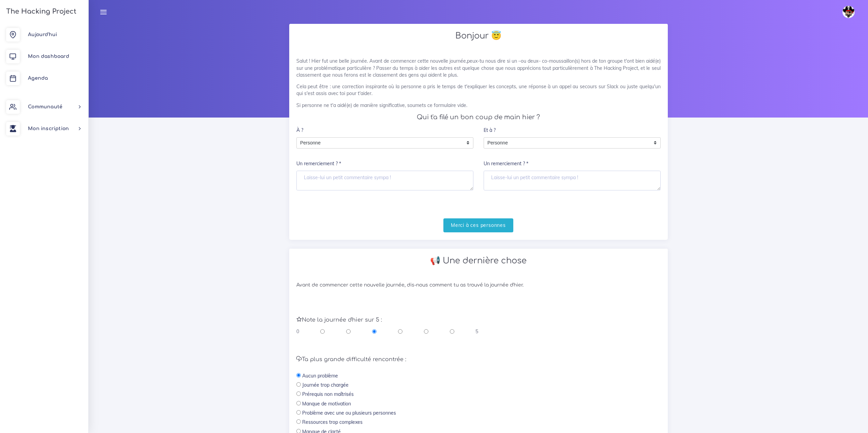 The width and height of the screenshot is (868, 433). Describe the element at coordinates (478, 320) in the screenshot. I see `h5: Note la journée d'hier sur 5 :` at that location.